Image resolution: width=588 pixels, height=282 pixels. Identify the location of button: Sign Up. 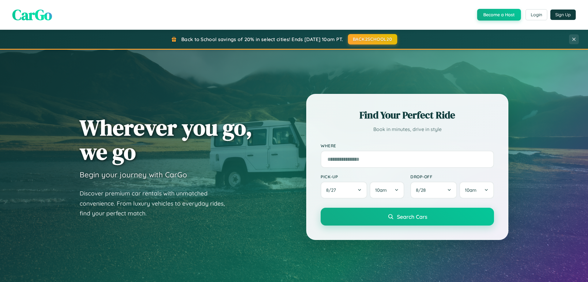
(563, 15).